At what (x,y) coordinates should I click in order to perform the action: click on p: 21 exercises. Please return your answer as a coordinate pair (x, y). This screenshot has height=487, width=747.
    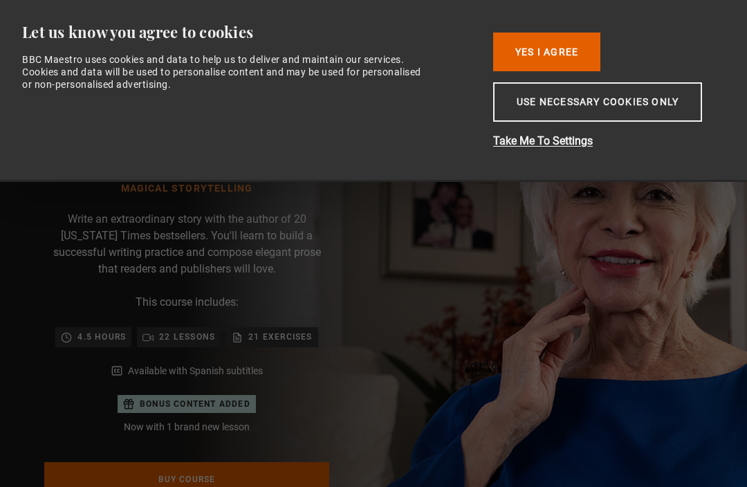
    Looking at the image, I should click on (280, 337).